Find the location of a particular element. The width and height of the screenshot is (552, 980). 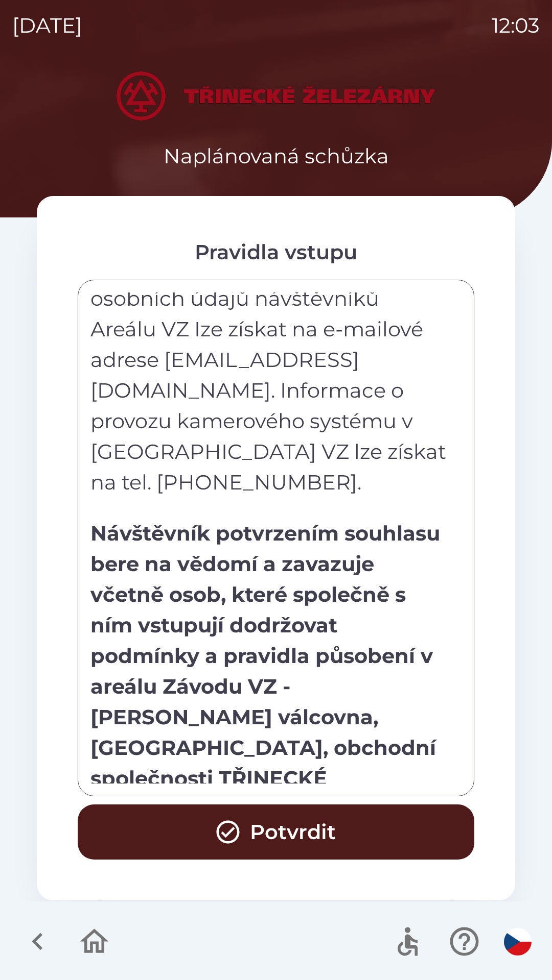

button: Potvrdit is located at coordinates (276, 832).